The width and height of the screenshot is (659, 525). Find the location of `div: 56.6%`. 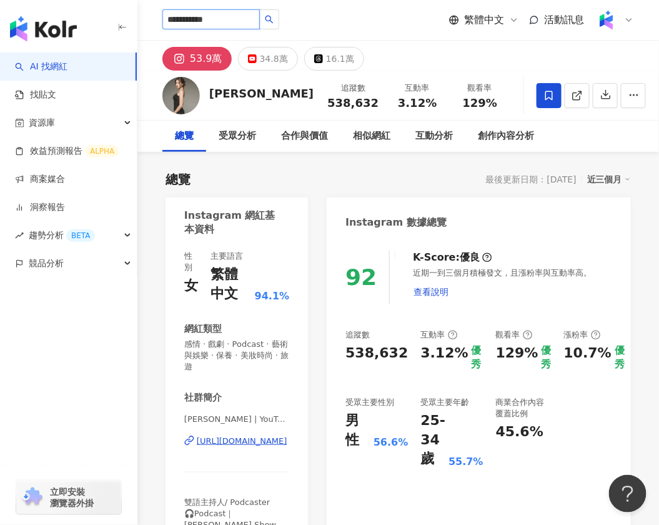

div: 56.6% is located at coordinates (391, 442).